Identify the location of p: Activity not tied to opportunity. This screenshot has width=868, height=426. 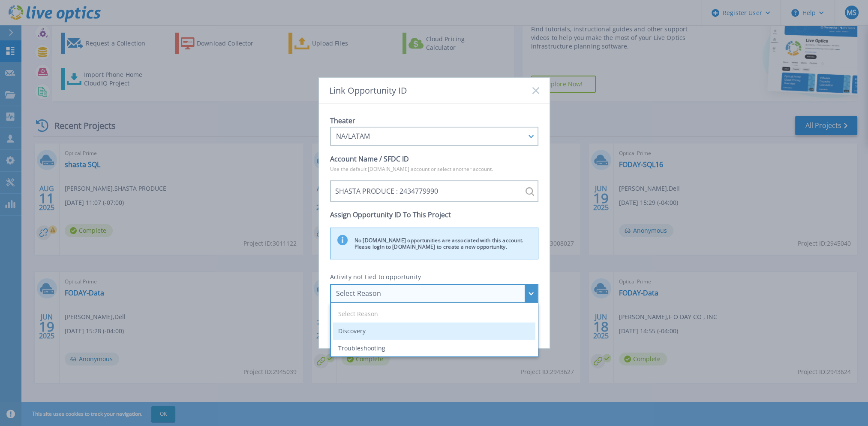
(434, 276).